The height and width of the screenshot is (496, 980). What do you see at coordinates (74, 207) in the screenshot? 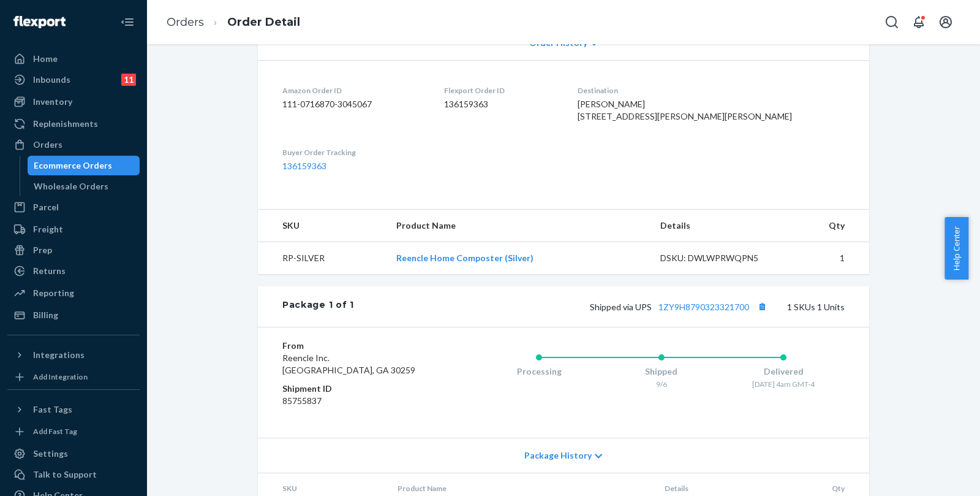
I see `a: Parcel` at bounding box center [74, 207].